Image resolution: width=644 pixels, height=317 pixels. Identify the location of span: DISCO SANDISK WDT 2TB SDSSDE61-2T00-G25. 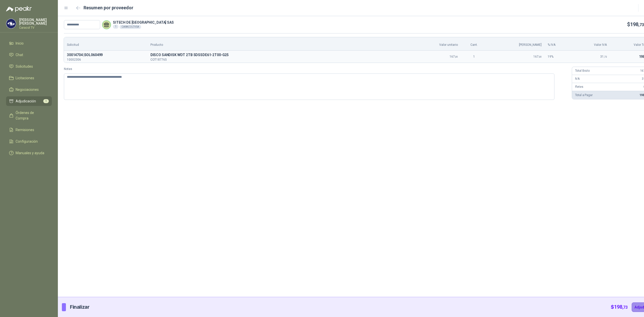
(280, 55).